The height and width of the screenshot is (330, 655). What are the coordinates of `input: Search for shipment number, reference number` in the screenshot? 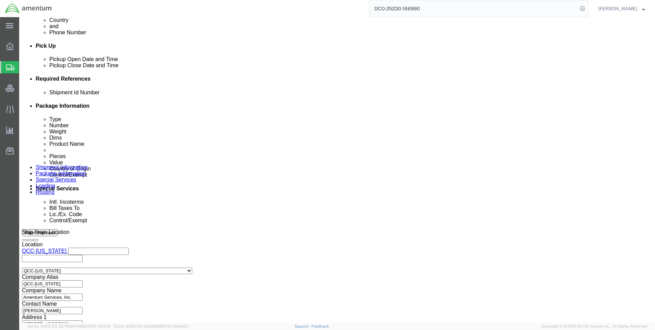 It's located at (473, 9).